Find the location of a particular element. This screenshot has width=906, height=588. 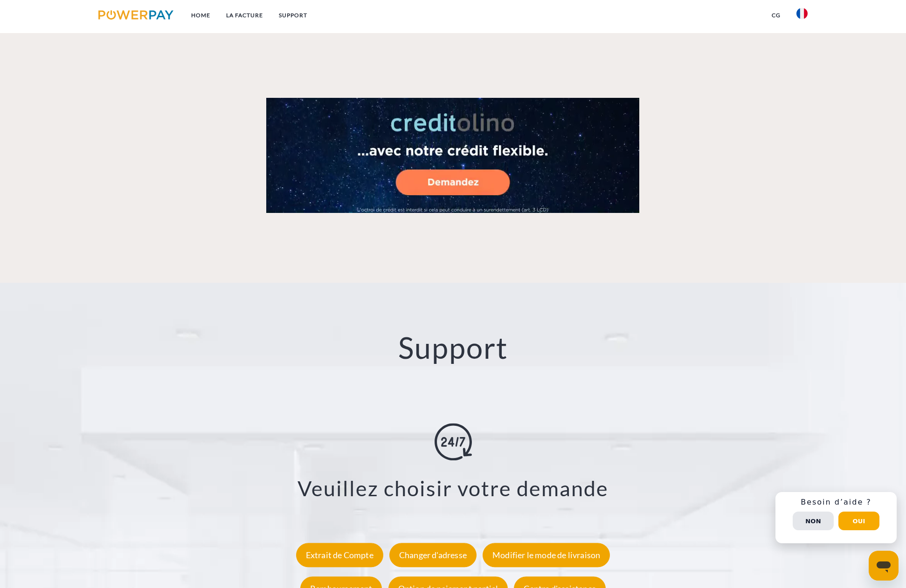

a: LA FACTURE is located at coordinates (245, 16).